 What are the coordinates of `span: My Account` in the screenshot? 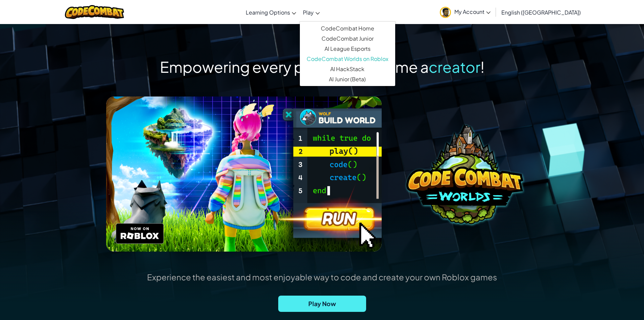 It's located at (472, 12).